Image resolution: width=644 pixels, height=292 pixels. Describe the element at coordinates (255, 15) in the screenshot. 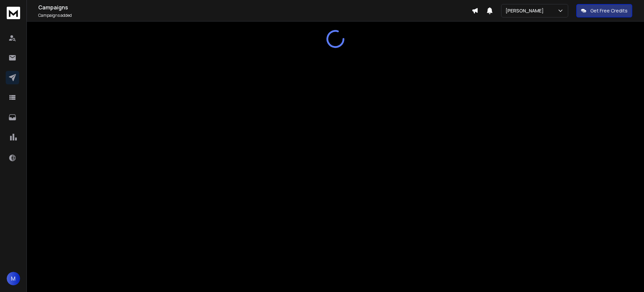

I see `p: Campaigns added` at that location.